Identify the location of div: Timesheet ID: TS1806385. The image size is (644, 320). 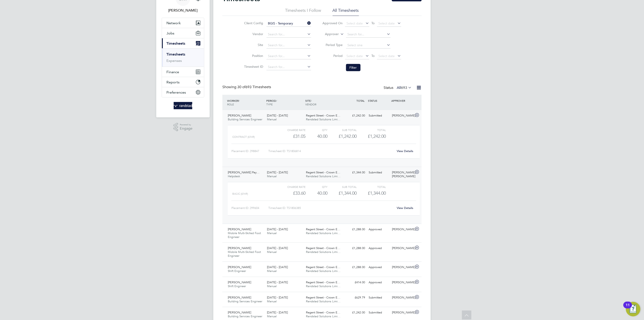
(331, 208).